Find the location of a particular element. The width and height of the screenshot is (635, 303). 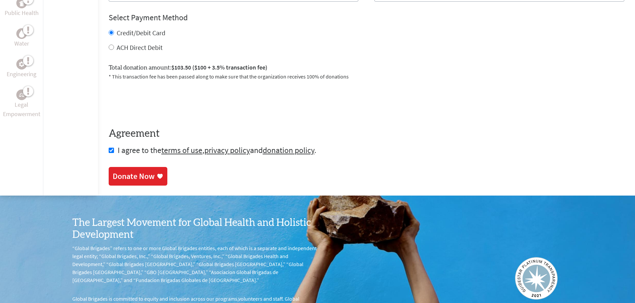

span: $103.50 ($100 + 3.5% transaction fee) is located at coordinates (219, 67).